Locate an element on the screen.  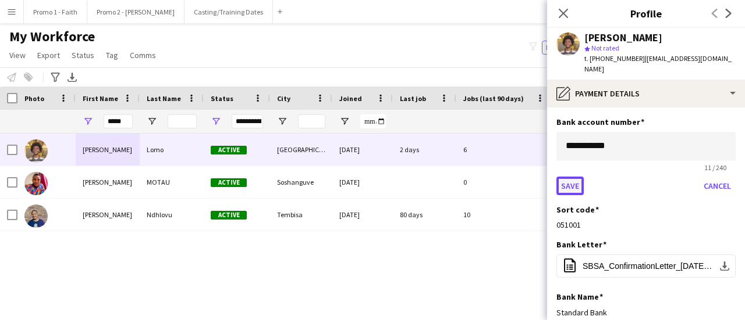
div: 2 days is located at coordinates (424, 149).